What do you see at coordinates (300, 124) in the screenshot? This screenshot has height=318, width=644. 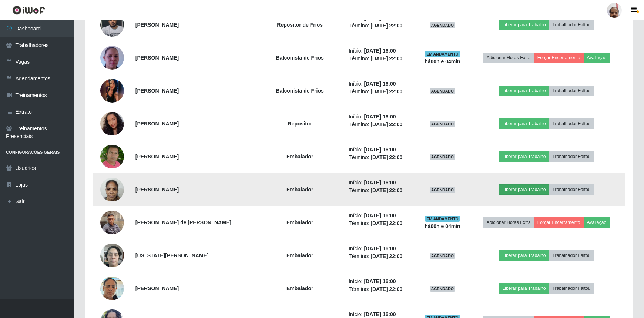 I see `strong: Repositor` at bounding box center [300, 124].